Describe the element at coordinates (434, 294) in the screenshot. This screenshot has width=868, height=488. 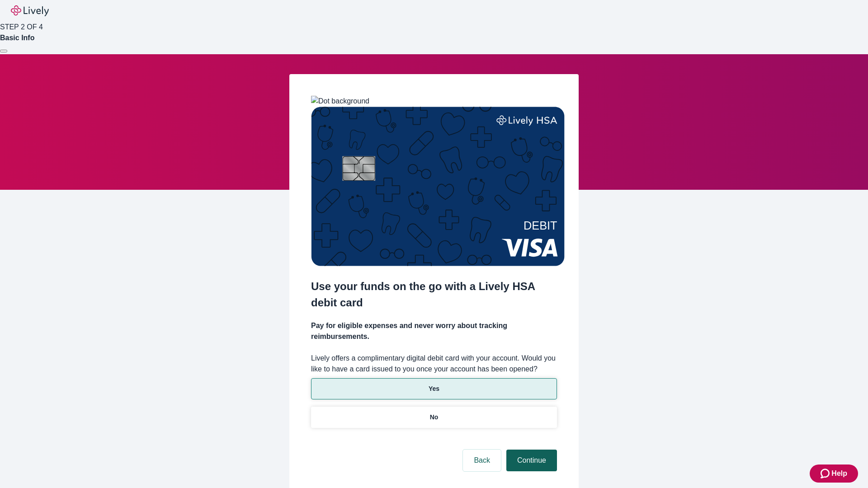
I see `h2: Use your funds on the go with a Lively HSA debit card` at that location.